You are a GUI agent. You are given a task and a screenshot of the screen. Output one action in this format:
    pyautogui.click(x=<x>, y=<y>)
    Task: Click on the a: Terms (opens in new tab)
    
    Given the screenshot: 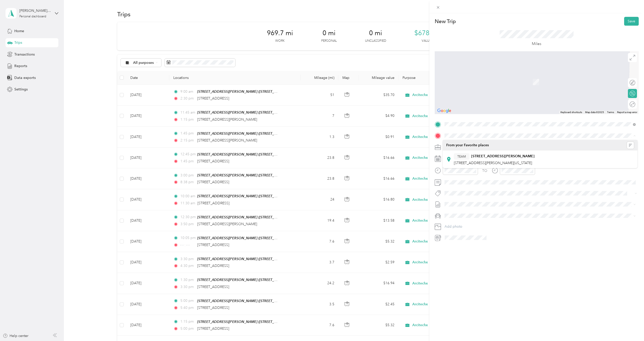 What is the action you would take?
    pyautogui.click(x=610, y=112)
    